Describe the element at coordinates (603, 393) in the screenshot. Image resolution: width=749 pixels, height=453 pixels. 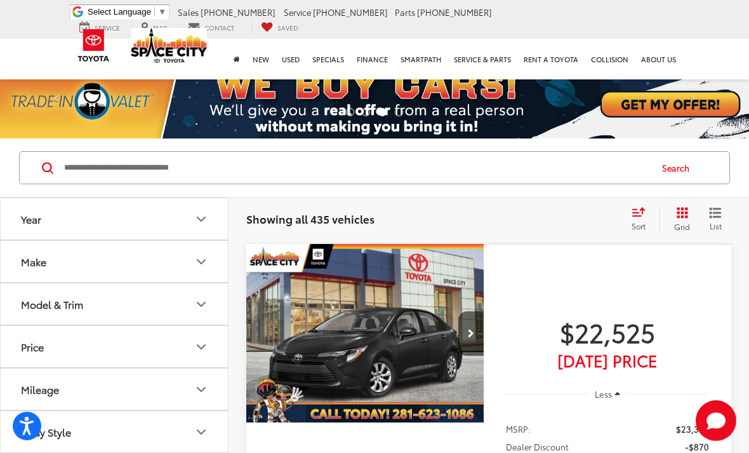
I see `span: Less` at that location.